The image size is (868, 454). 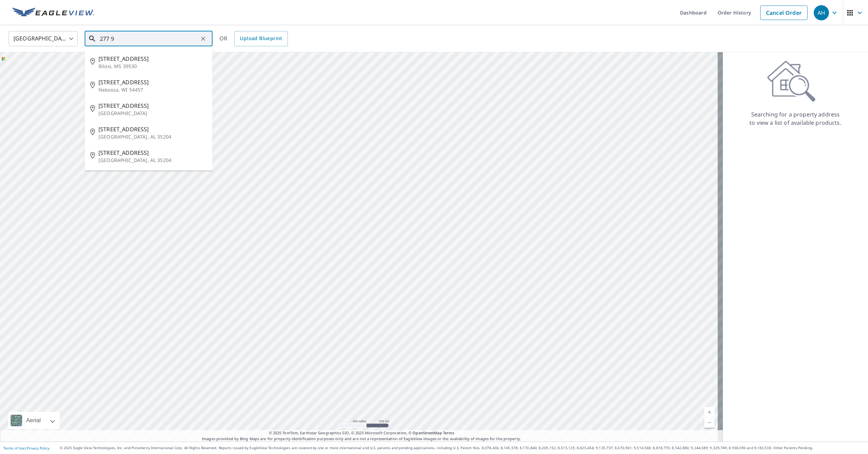 I want to click on input: Search by address or latitude-longitude, so click(x=149, y=39).